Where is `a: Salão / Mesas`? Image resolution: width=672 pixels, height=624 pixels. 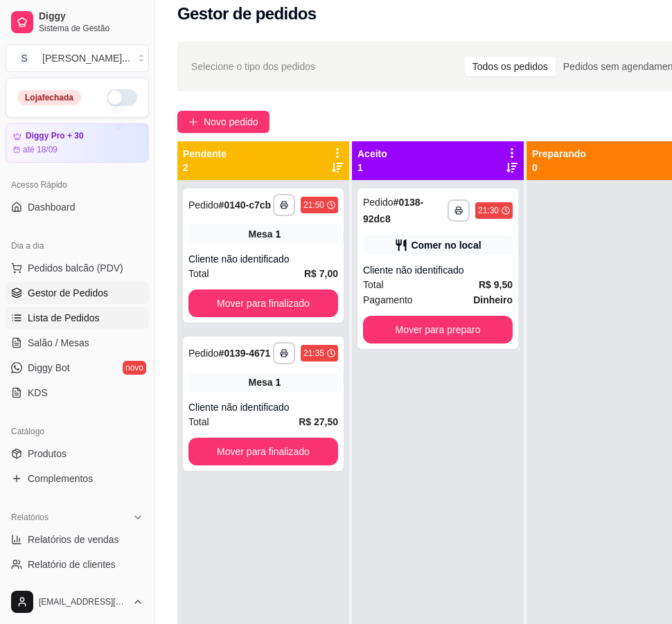 a: Salão / Mesas is located at coordinates (77, 343).